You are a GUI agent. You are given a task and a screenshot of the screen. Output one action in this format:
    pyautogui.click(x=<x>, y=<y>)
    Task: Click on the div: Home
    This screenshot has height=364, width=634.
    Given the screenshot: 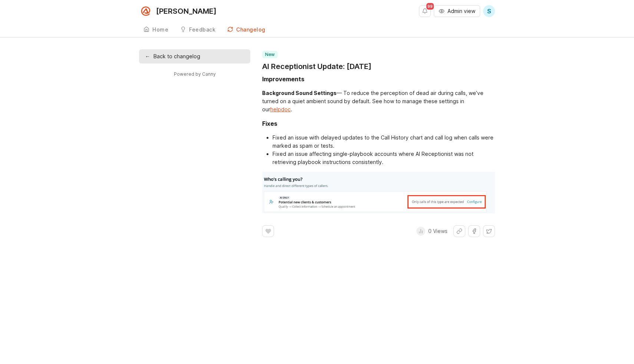 What is the action you would take?
    pyautogui.click(x=160, y=30)
    